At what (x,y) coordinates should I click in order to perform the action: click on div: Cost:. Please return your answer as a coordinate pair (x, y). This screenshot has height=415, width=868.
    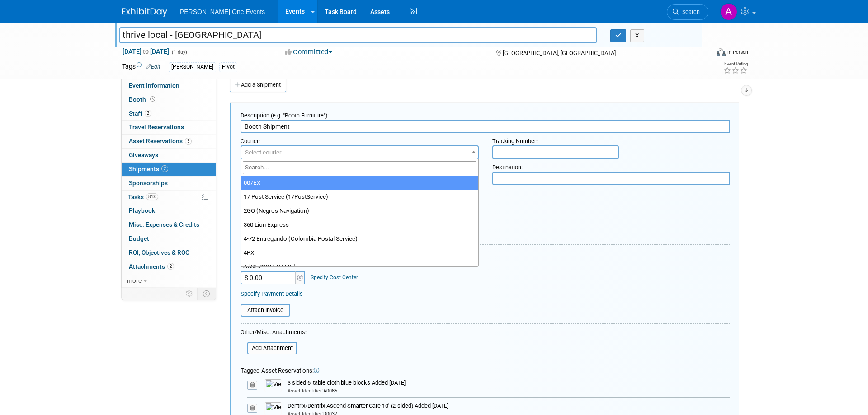
    Looking at the image, I should click on (485, 256).